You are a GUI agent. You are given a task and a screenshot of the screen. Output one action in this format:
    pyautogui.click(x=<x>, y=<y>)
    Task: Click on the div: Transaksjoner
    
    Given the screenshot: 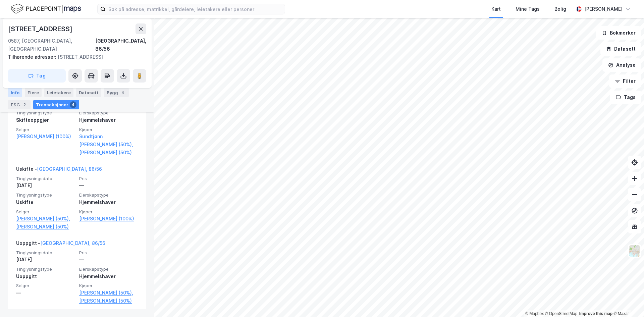 What is the action you would take?
    pyautogui.click(x=56, y=105)
    